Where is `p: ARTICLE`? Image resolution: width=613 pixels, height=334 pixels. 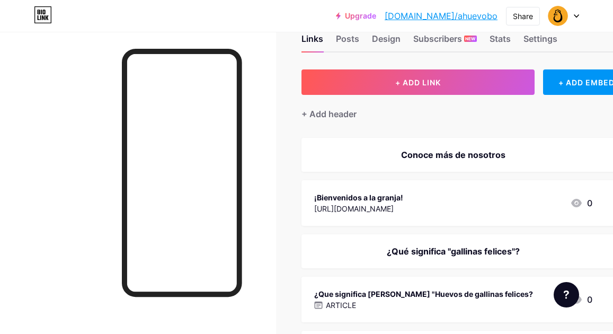
p: ARTICLE is located at coordinates (341, 305).